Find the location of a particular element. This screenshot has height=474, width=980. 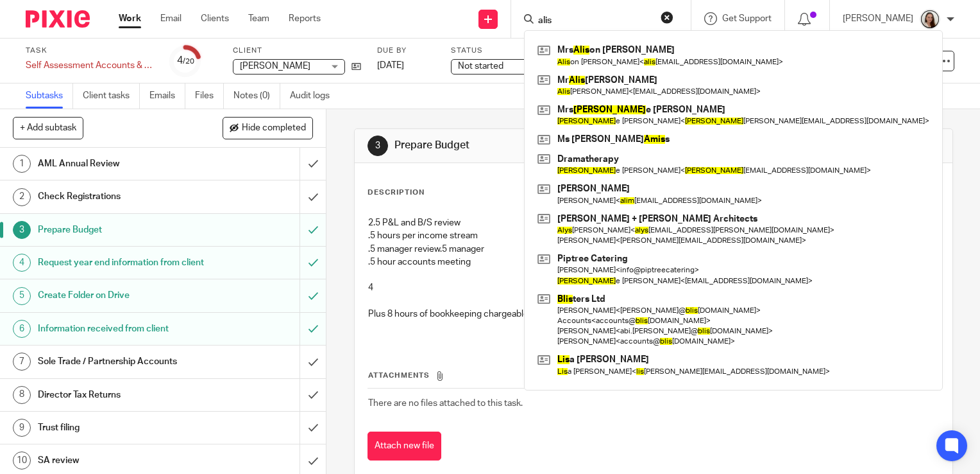

div: 10 is located at coordinates (22, 460).